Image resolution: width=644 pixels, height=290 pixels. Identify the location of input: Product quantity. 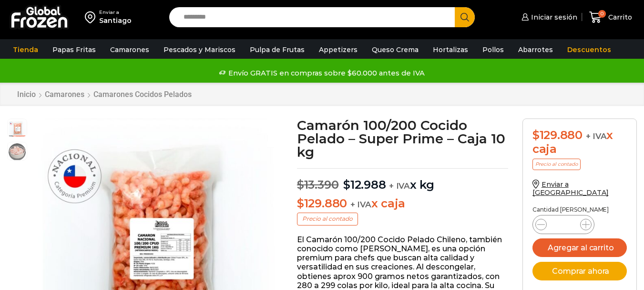
(564, 224).